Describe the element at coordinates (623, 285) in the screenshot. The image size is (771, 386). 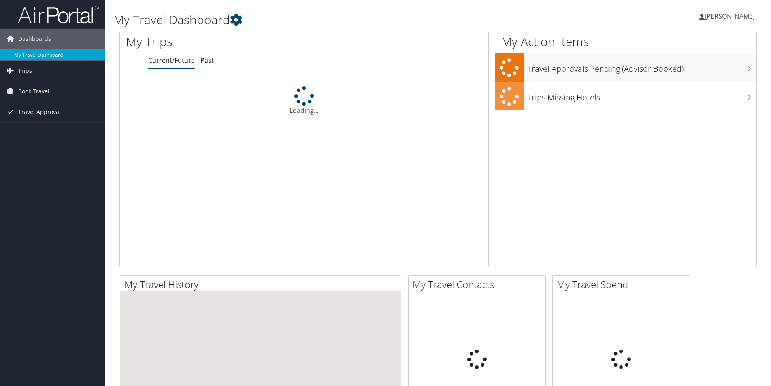
I see `h2: My Travel Spend` at that location.